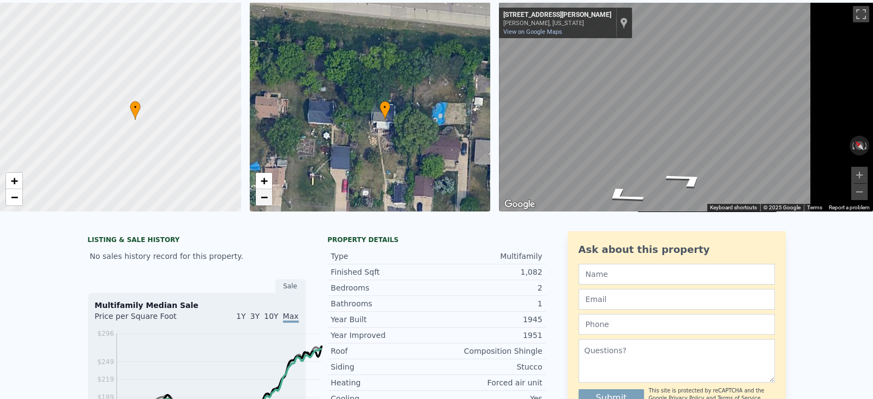 The height and width of the screenshot is (399, 873). What do you see at coordinates (861, 14) in the screenshot?
I see `button: Toggle fullscreen view` at bounding box center [861, 14].